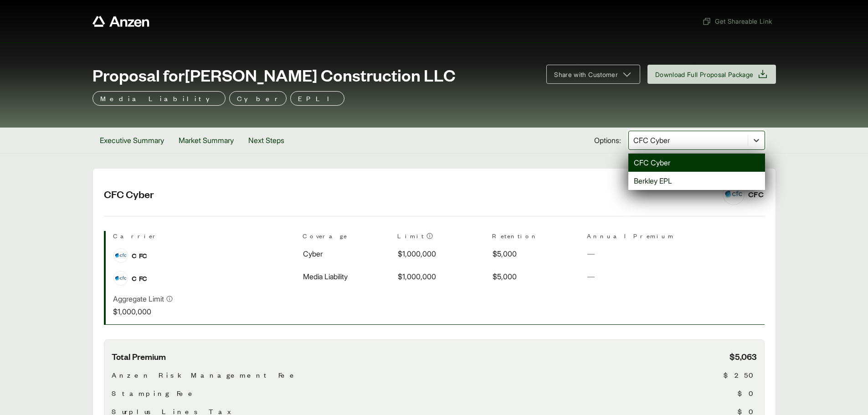 The width and height of the screenshot is (868, 415). Describe the element at coordinates (441, 237) in the screenshot. I see `th: Limit` at that location.